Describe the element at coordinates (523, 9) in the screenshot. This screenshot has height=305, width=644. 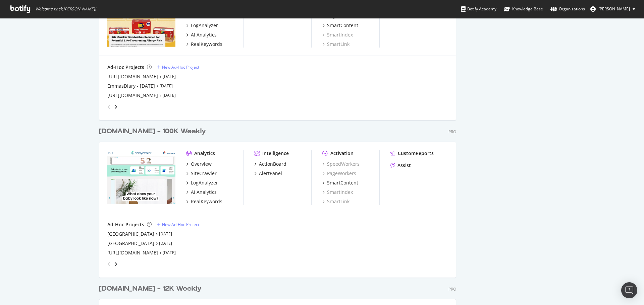
I see `div: Knowledge Base` at that location.